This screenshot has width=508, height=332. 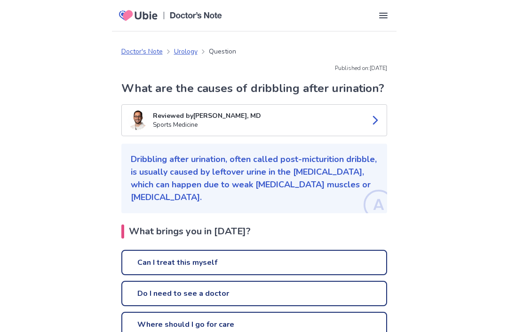 What do you see at coordinates (254, 294) in the screenshot?
I see `a: Do I need to see a doctor` at bounding box center [254, 294].